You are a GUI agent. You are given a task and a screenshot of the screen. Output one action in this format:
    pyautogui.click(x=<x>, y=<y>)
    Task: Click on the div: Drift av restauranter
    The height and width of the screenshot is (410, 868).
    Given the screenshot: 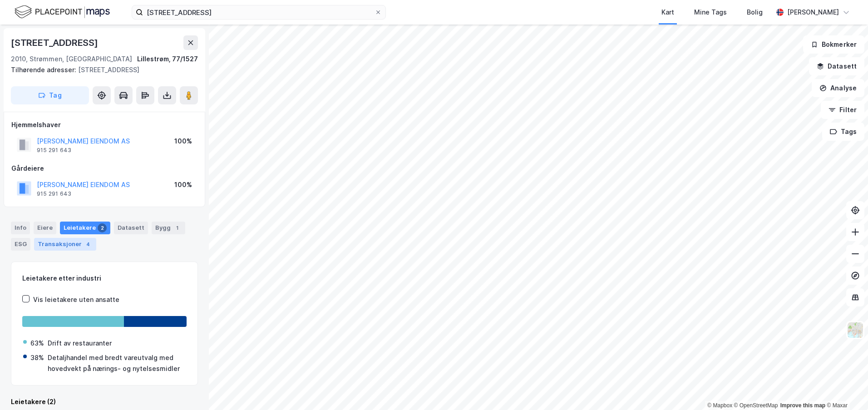 What is the action you would take?
    pyautogui.click(x=79, y=343)
    